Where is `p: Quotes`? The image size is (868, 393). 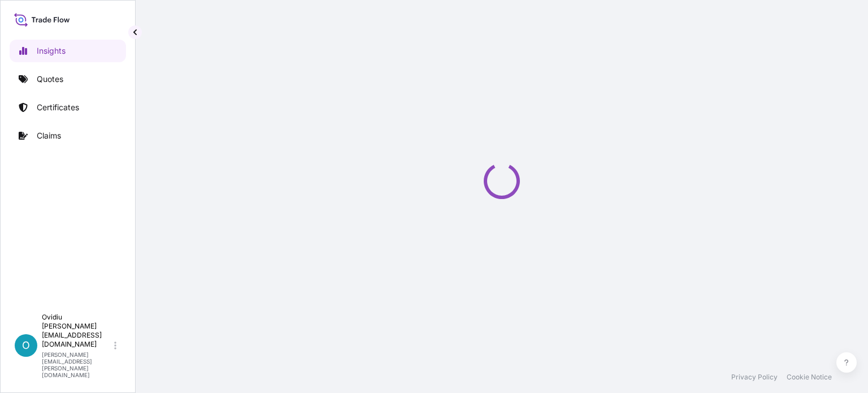
p: Quotes is located at coordinates (50, 80).